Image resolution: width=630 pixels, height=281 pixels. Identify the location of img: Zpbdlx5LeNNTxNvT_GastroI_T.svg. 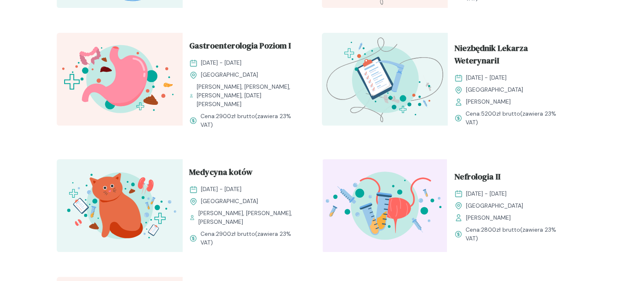
(120, 79).